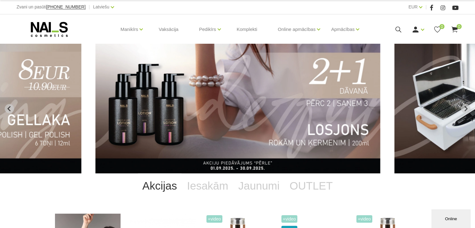 This screenshot has height=228, width=475. I want to click on a: EUR, so click(413, 7).